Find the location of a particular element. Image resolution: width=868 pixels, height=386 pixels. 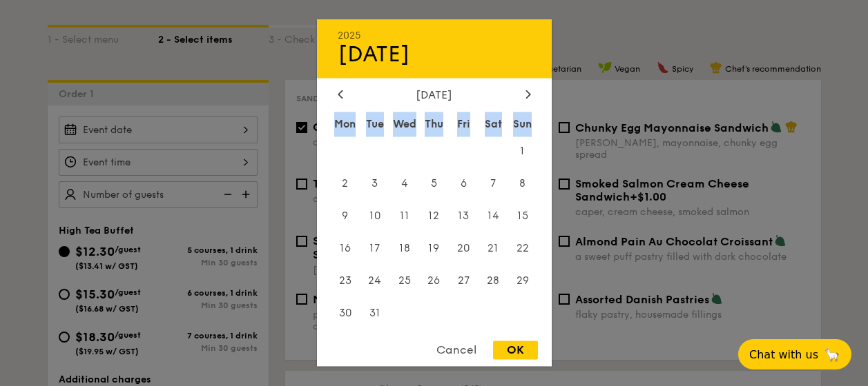

span: 7 is located at coordinates (493, 183).